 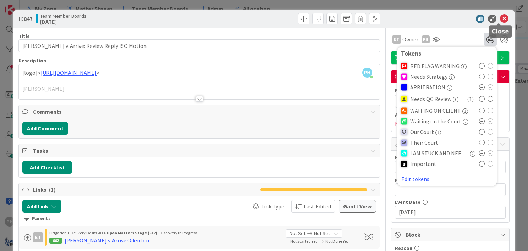 What do you see at coordinates (199, 46) in the screenshot?
I see `input: type card name here...` at bounding box center [199, 46].